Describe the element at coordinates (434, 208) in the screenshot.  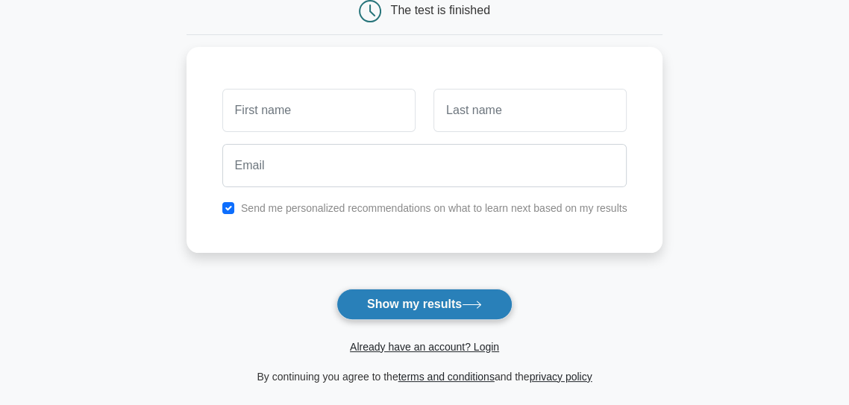
I see `label: Send me personalized recommendations on what to learn next based on my results` at that location.